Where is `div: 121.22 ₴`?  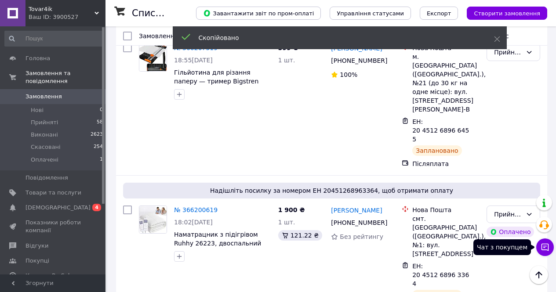 div: 121.22 ₴ is located at coordinates (300, 235).